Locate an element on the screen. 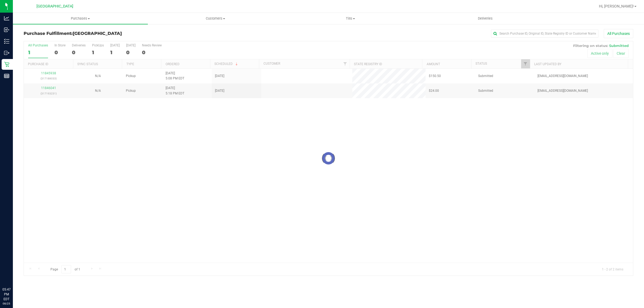 The width and height of the screenshot is (644, 308). a: Deliveries is located at coordinates (485, 19).